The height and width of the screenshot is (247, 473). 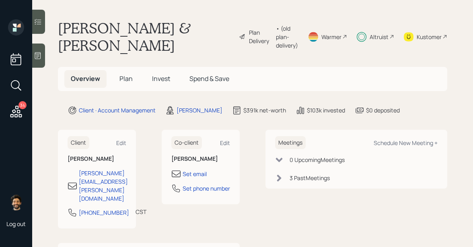 I want to click on div: Client · Account Management, so click(x=117, y=110).